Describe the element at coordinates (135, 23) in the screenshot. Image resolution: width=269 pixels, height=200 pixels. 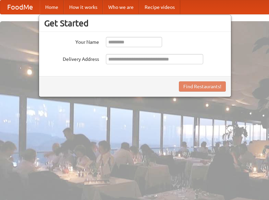
I see `h3: Get Started` at that location.